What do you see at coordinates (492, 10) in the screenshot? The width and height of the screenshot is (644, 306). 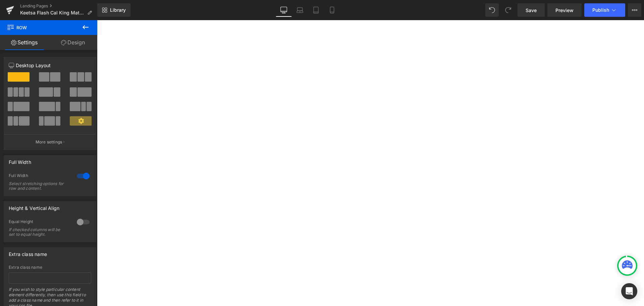 I see `button: Undo` at bounding box center [492, 10].